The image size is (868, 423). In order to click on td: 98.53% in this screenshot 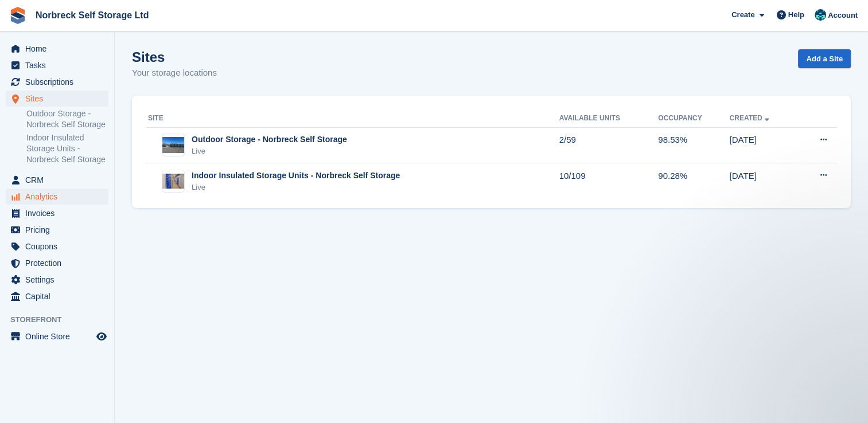, I will do `click(693, 145)`.